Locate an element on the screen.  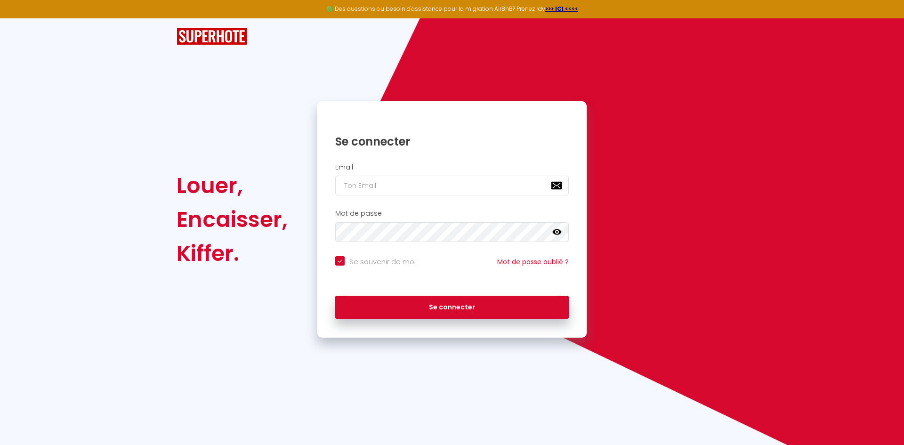
strong: >>> ICI <<<< is located at coordinates (562, 8).